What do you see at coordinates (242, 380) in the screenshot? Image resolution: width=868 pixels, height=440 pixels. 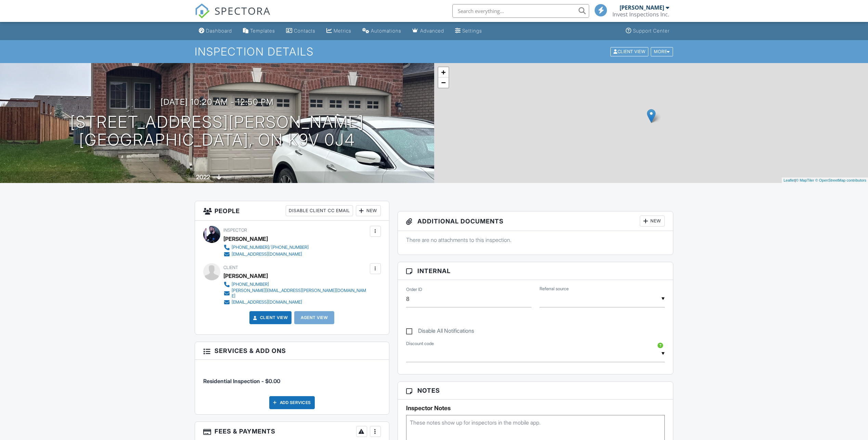 I see `span: Residential Inspection - $0.00` at bounding box center [242, 380].